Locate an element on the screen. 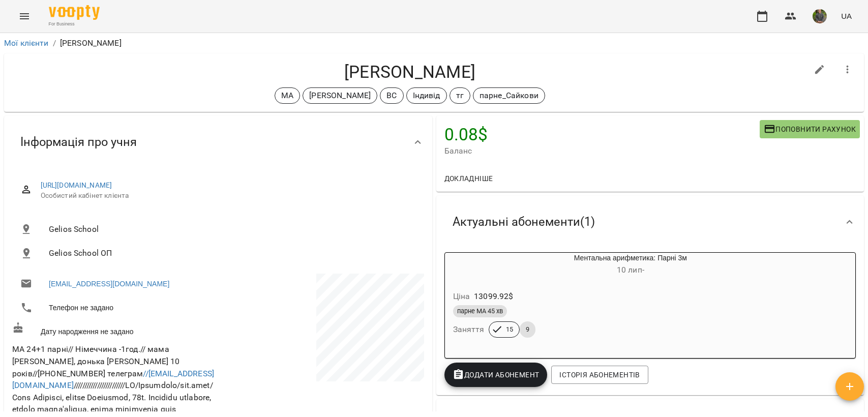 The width and height of the screenshot is (868, 417). span: парне МА 45 хв is located at coordinates (480, 311).